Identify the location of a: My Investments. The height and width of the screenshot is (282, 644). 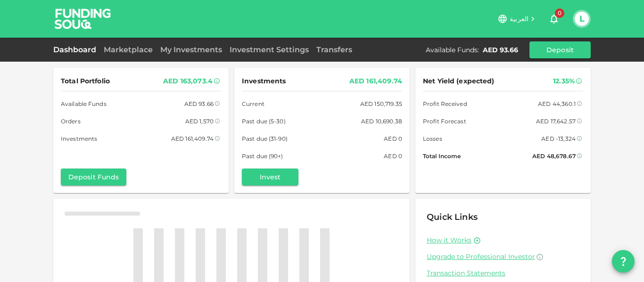
(191, 50).